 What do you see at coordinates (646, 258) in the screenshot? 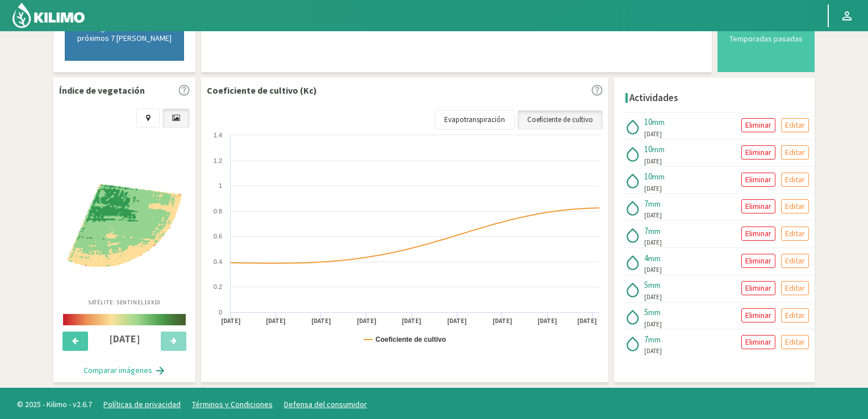
I see `span: 4` at bounding box center [646, 258].